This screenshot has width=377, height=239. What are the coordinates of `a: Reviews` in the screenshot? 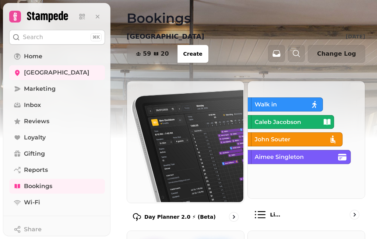 It's located at (57, 121).